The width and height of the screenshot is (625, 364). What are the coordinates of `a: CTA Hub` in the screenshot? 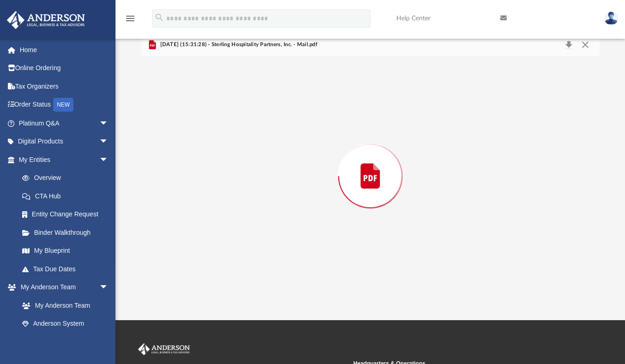 It's located at (68, 196).